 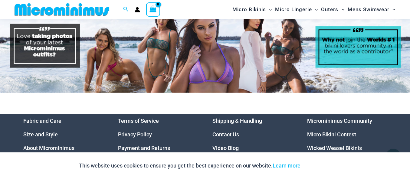 What do you see at coordinates (126, 9) in the screenshot?
I see `a: Search icon link` at bounding box center [126, 9].